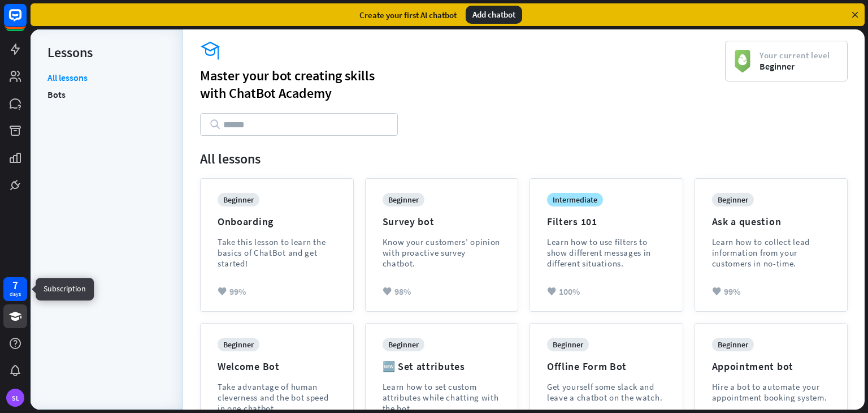 The image size is (868, 413). I want to click on div: All lessons, so click(524, 158).